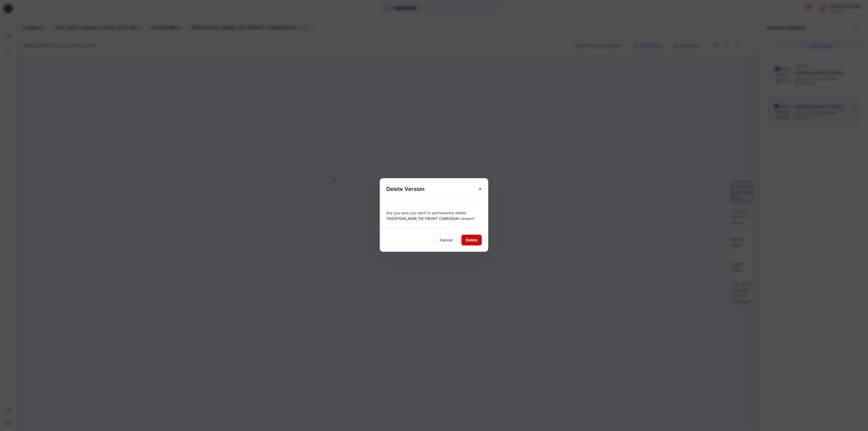 Image resolution: width=868 pixels, height=431 pixels. I want to click on h5: Delete Version, so click(405, 189).